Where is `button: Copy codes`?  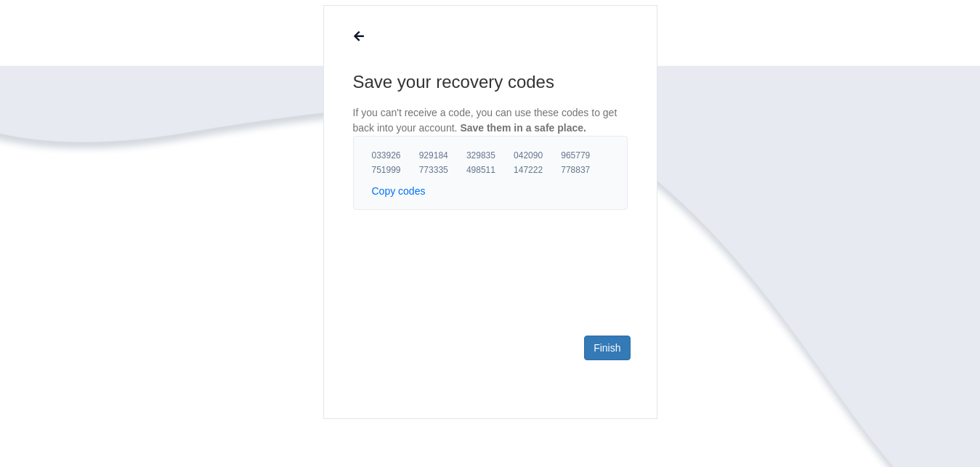
button: Copy codes is located at coordinates (399, 191).